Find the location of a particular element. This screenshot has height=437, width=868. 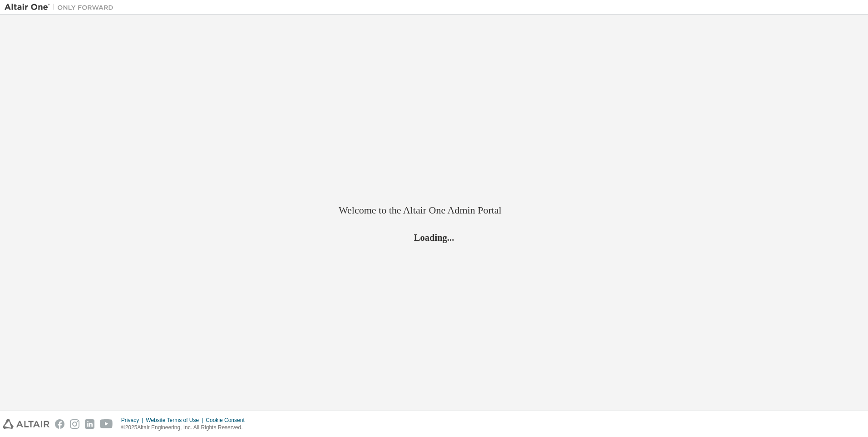

h2: Welcome to the Altair One Admin Portal is located at coordinates (434, 211).